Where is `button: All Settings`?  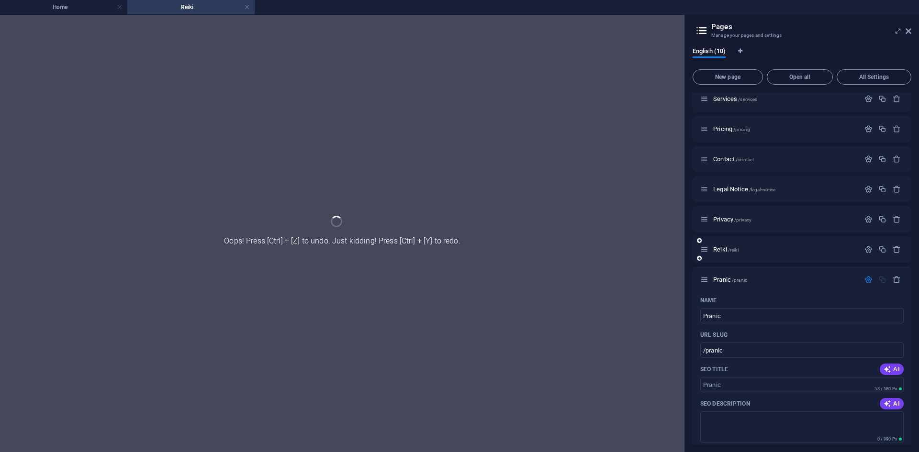 button: All Settings is located at coordinates (874, 77).